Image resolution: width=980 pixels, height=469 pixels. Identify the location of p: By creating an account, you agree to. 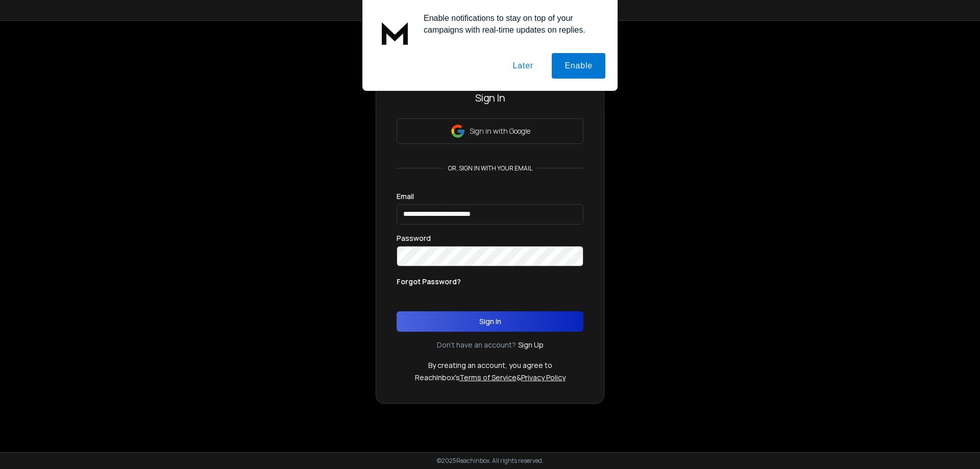
(490, 366).